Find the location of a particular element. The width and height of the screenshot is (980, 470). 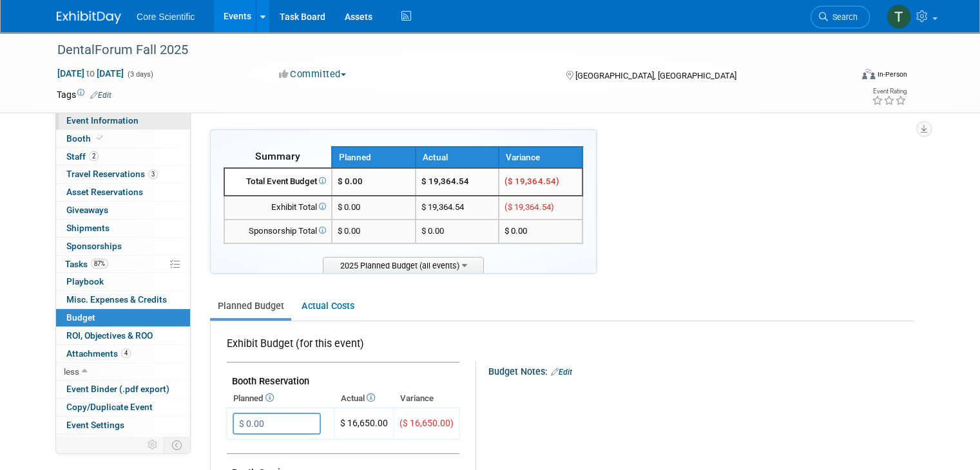

a: Event Binder (.pdf export) is located at coordinates (123, 389).